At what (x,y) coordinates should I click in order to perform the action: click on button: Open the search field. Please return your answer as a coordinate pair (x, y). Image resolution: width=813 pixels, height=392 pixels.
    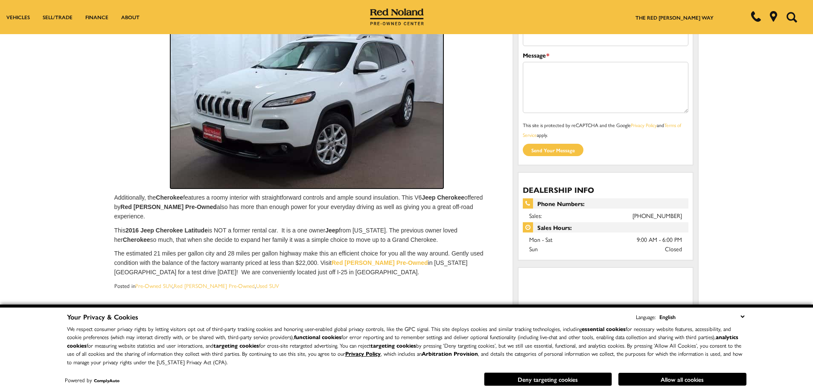
    Looking at the image, I should click on (792, 17).